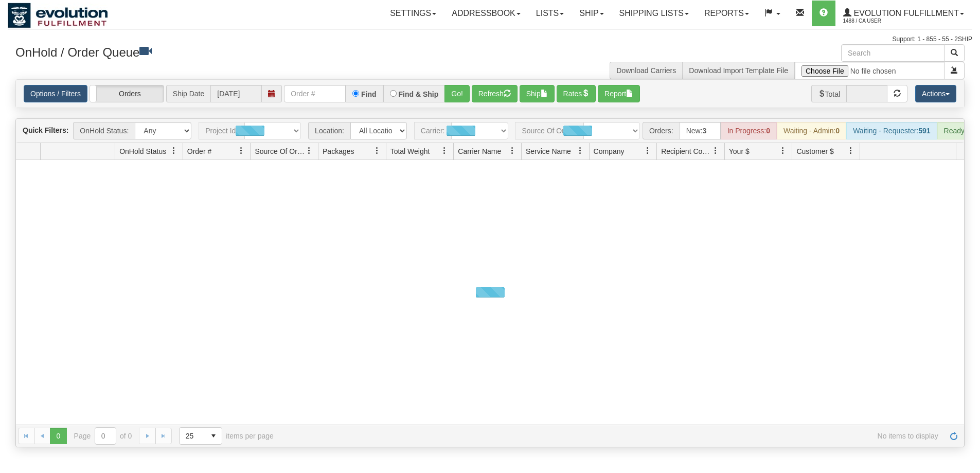 This screenshot has height=473, width=980. I want to click on a: Customer $ filter column settings, so click(851, 151).